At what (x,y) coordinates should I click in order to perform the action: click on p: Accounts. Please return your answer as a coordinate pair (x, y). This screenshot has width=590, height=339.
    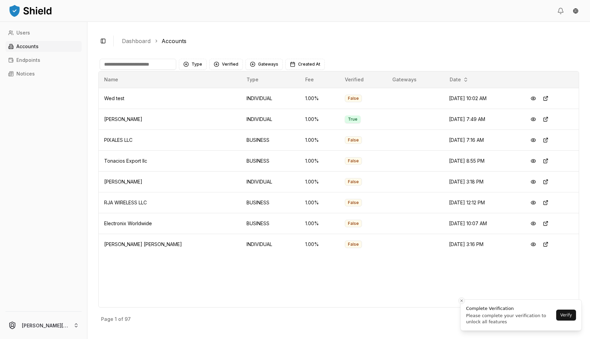
    Looking at the image, I should click on (27, 46).